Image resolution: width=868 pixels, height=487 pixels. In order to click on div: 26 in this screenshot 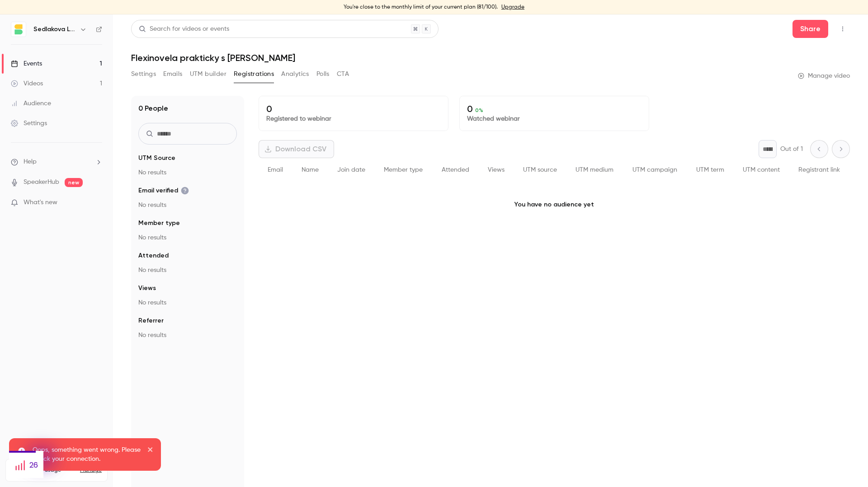, I will do `click(26, 465)`.